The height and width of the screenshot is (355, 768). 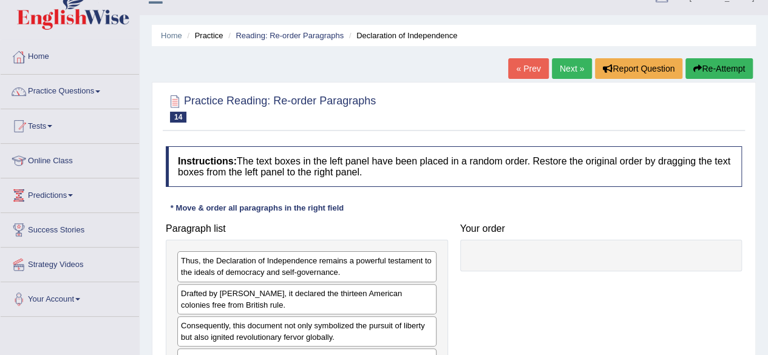 What do you see at coordinates (528, 69) in the screenshot?
I see `a: « Prev` at bounding box center [528, 69].